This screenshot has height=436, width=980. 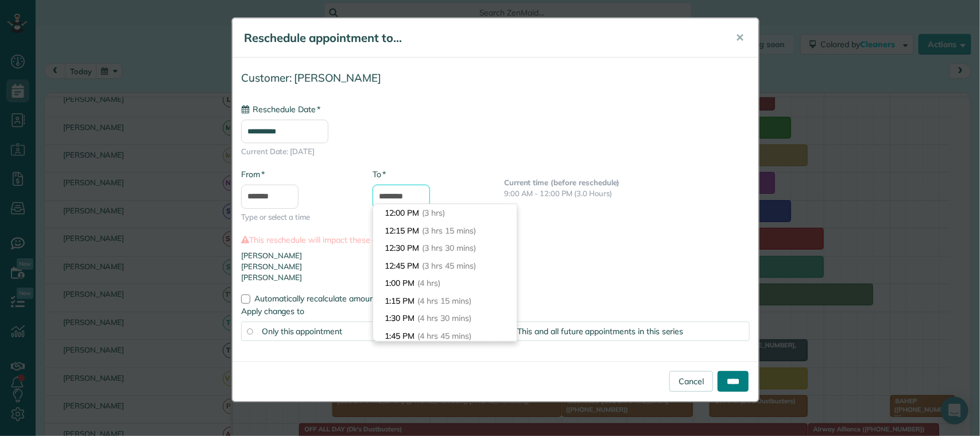 What do you see at coordinates (445, 213) in the screenshot?
I see `li: 12:00 PM` at bounding box center [445, 213].